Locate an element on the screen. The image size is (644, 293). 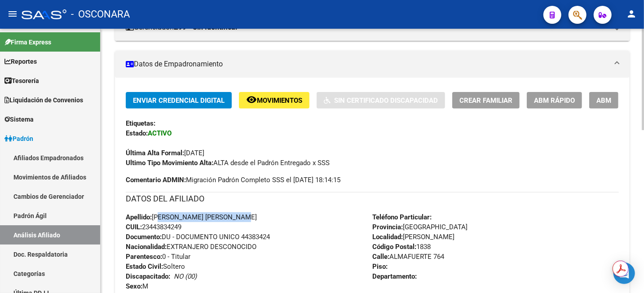
span: ALTA desde el Padrón Entregado x SSS is located at coordinates (228, 163).